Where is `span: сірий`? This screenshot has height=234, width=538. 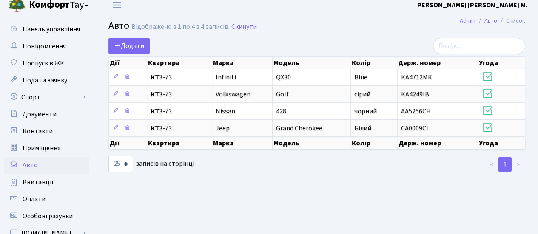
span: сірий is located at coordinates (362, 94).